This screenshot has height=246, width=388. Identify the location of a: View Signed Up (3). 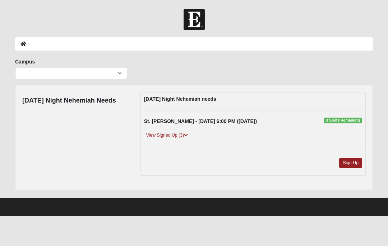
(167, 135).